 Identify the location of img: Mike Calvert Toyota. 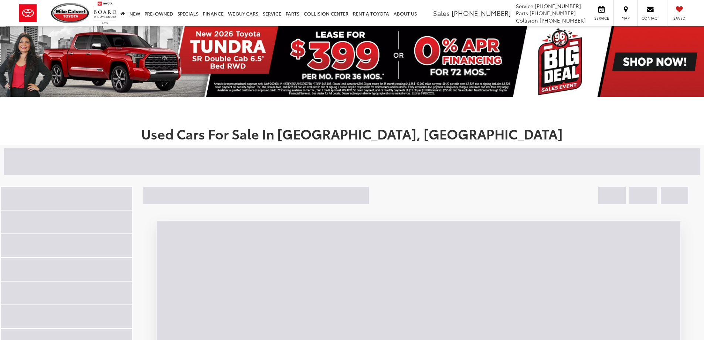
(71, 13).